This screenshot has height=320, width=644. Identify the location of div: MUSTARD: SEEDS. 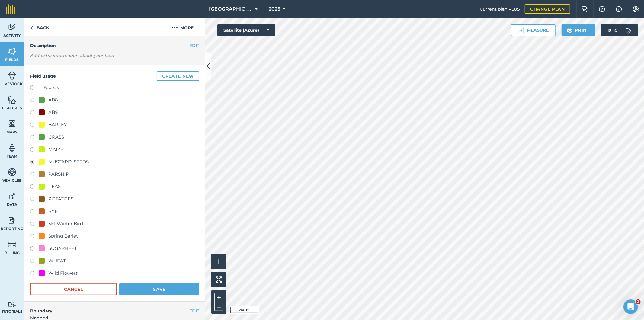
(68, 162).